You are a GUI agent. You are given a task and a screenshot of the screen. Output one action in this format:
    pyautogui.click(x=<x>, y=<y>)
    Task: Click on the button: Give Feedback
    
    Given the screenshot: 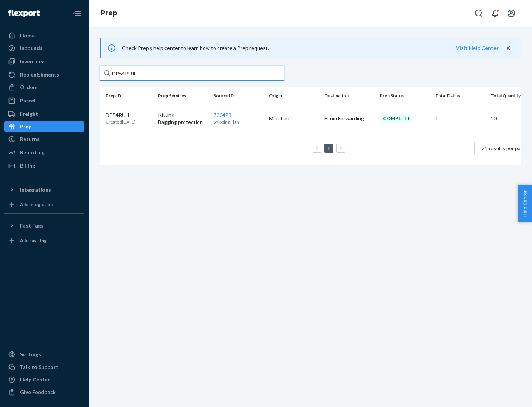 What is the action you would take?
    pyautogui.click(x=44, y=392)
    